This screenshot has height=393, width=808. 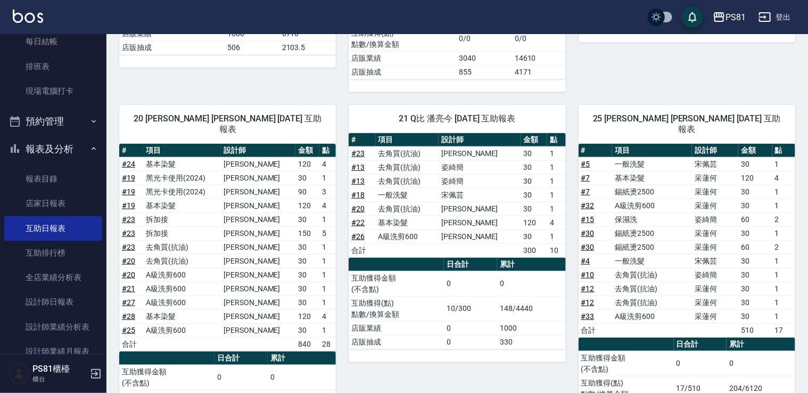 I want to click on a: #21, so click(x=128, y=289).